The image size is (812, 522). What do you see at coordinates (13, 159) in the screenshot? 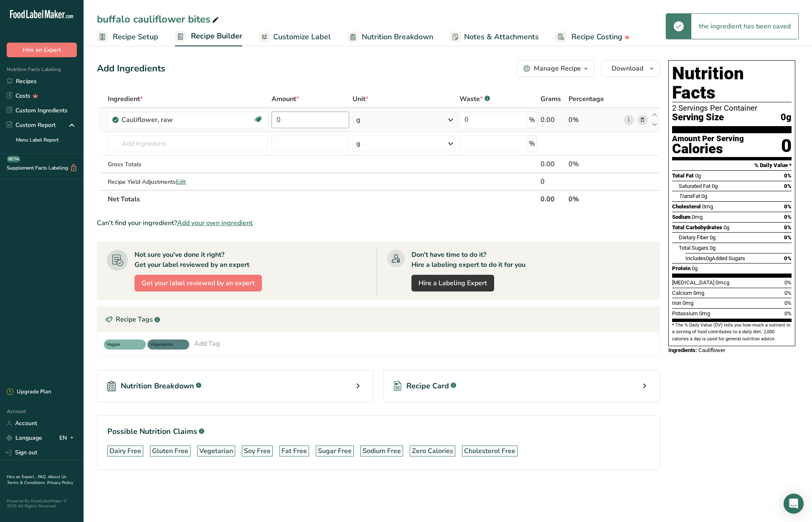
I see `div: BETA` at bounding box center [13, 159].